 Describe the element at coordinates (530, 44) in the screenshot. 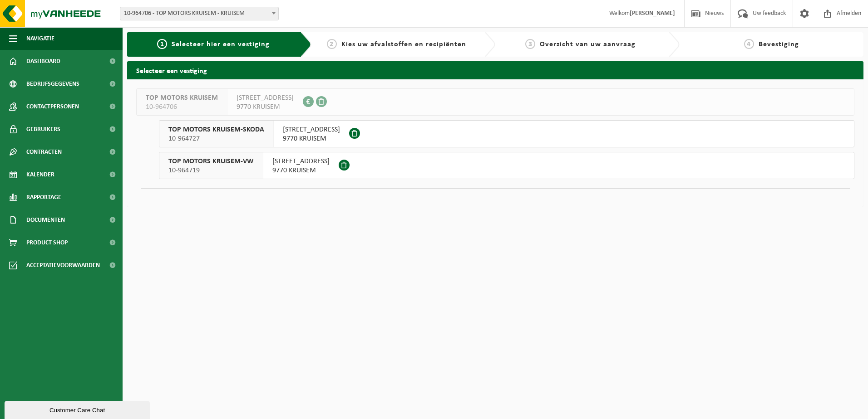

I see `span: 3` at that location.